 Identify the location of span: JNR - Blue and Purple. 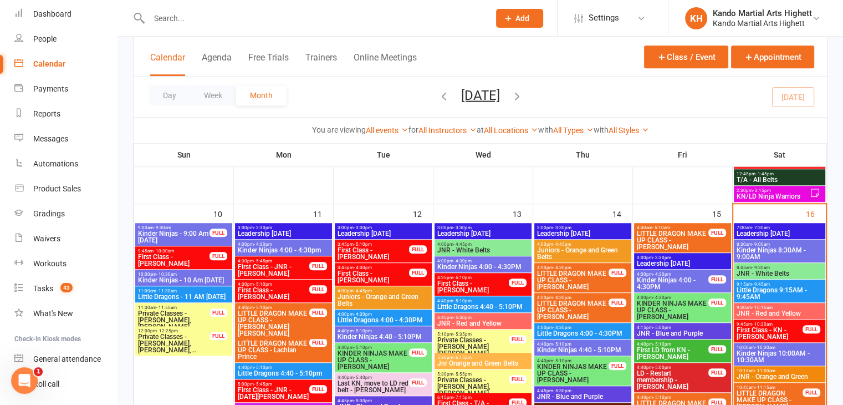
(583, 396).